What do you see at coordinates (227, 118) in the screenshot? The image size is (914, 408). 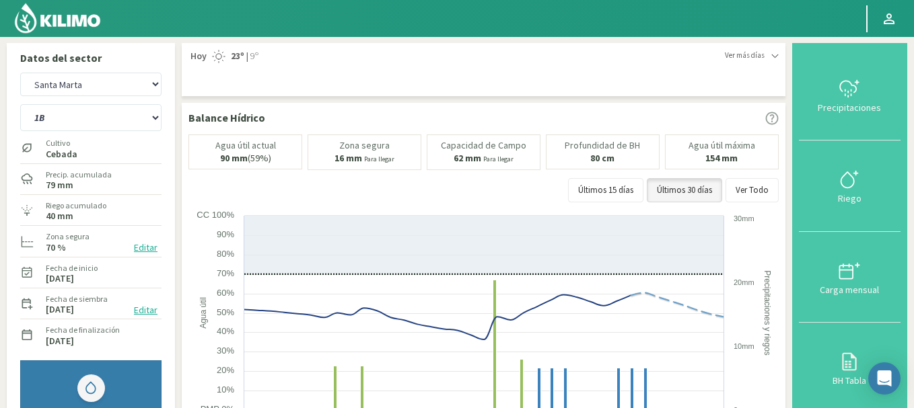 I see `p: Balance Hídrico` at bounding box center [227, 118].